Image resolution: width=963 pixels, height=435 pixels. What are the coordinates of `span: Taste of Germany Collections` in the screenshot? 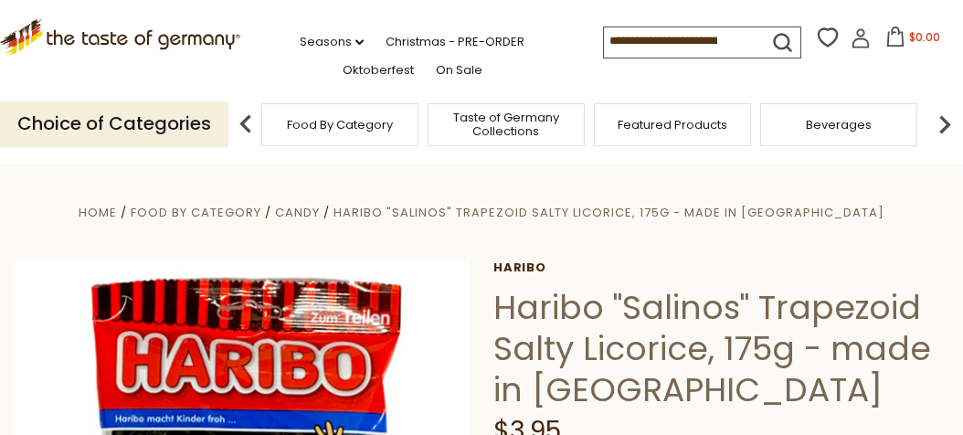 It's located at (506, 124).